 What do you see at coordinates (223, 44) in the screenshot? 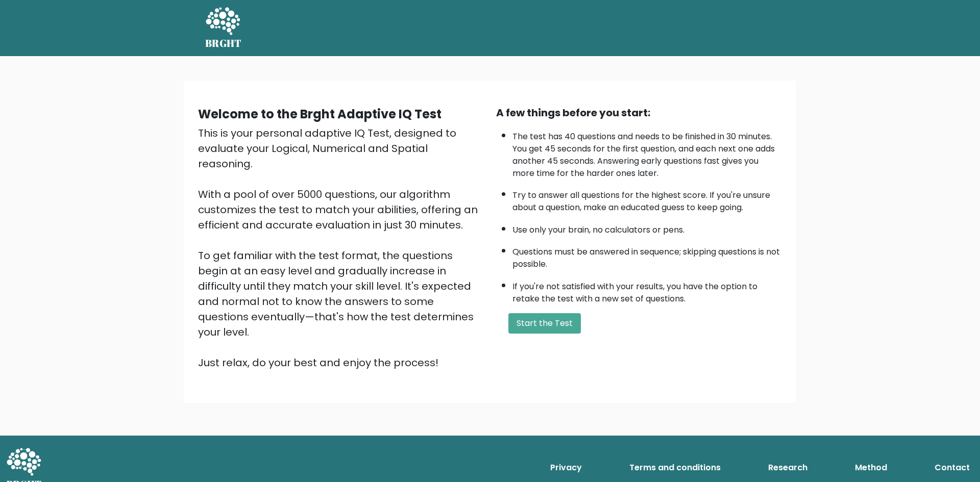
I see `h5: BRGHT` at bounding box center [223, 44].